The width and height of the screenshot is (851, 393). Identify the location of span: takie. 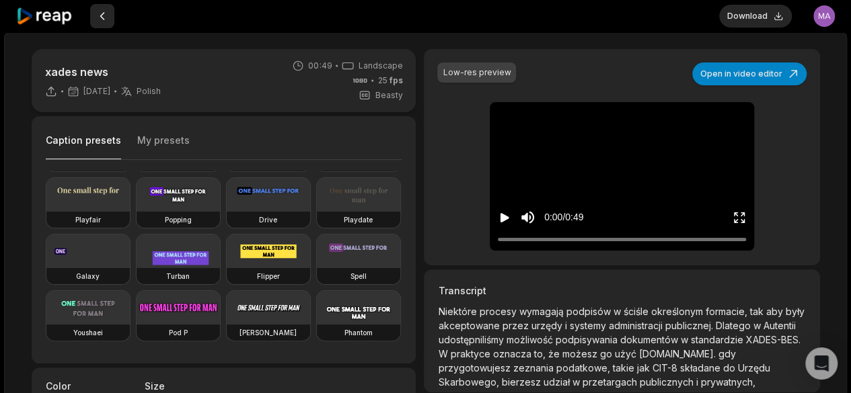
(624, 368).